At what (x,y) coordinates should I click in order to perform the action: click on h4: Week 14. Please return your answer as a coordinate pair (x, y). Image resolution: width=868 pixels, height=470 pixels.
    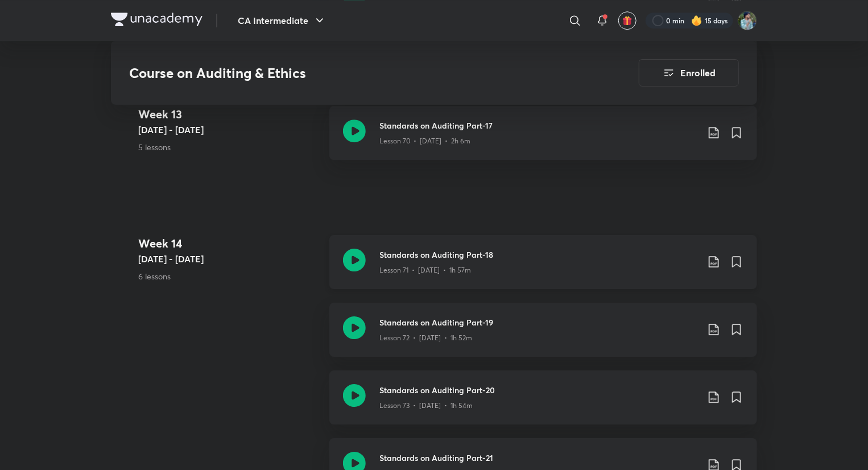
    Looking at the image, I should click on (229, 244).